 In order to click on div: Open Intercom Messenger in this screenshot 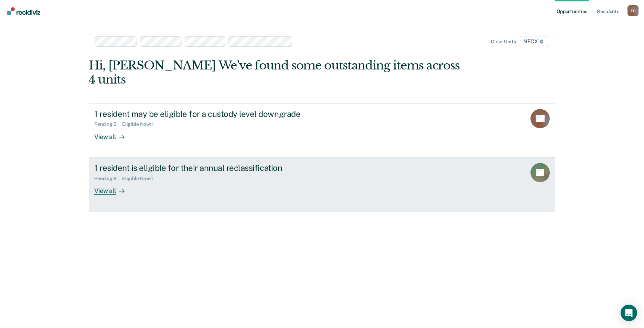, I will do `click(629, 313)`.